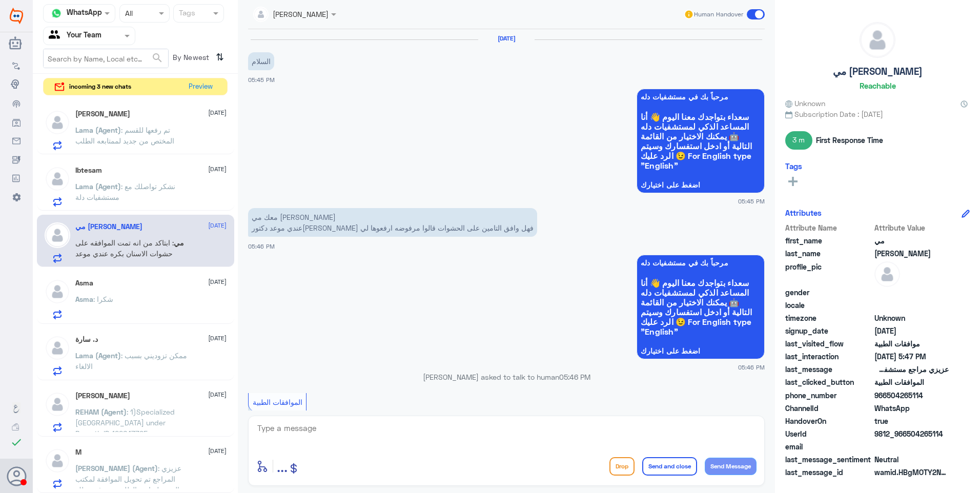  What do you see at coordinates (393, 222) in the screenshot?
I see `p: 17/9/2025, 5:46 PM` at bounding box center [393, 222].